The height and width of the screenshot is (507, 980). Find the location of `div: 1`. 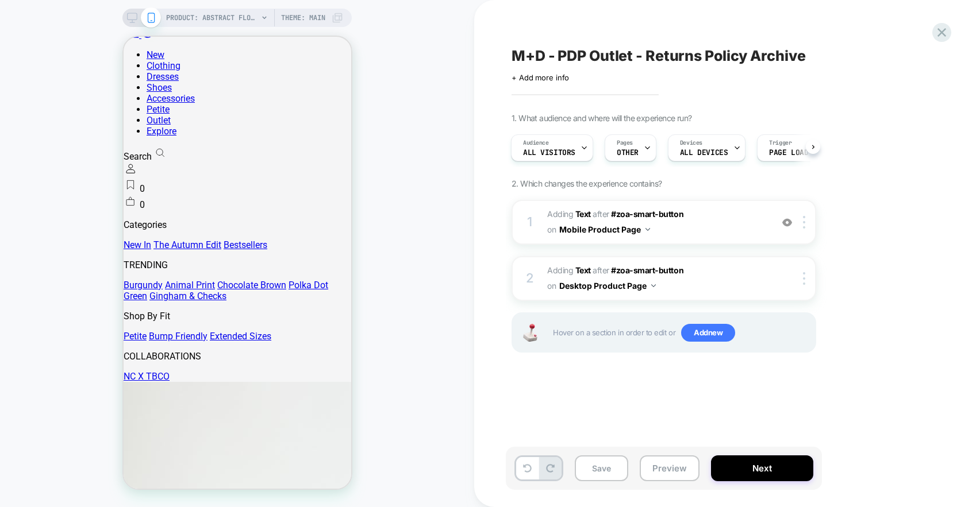

div: 1 is located at coordinates (530, 222).